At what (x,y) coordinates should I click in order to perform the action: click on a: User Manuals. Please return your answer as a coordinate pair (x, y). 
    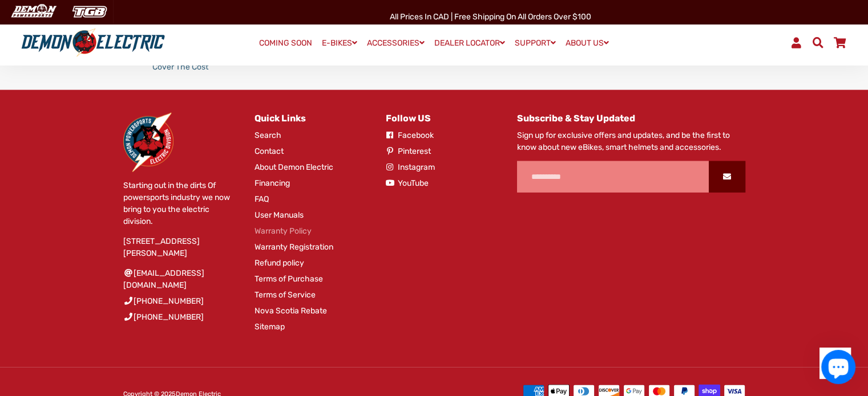
    Looking at the image, I should click on (279, 215).